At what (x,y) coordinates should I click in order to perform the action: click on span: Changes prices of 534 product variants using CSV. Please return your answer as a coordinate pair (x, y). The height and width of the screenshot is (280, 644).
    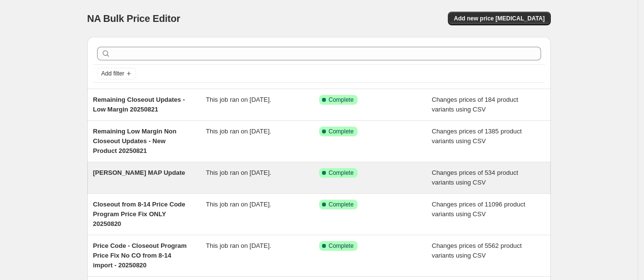
    Looking at the image, I should click on (475, 177).